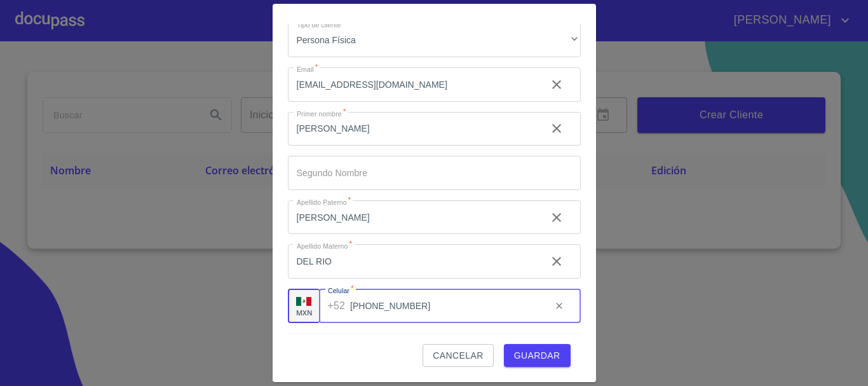 This screenshot has width=868, height=386. I want to click on p: +52, so click(336, 306).